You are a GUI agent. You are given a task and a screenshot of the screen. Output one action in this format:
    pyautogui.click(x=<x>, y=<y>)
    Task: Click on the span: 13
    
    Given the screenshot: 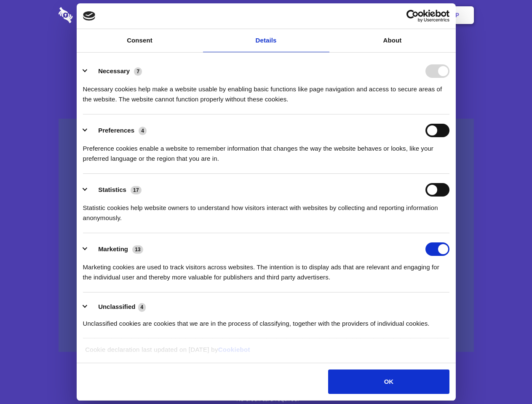 What is the action you would take?
    pyautogui.click(x=138, y=250)
    